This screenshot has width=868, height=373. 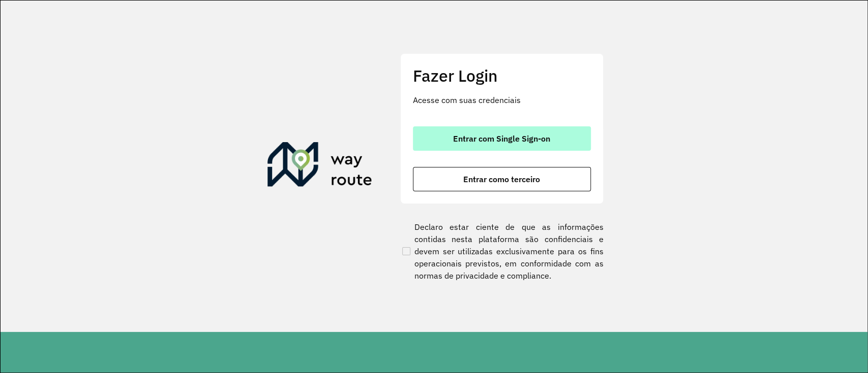 I want to click on img: Roteirizador AmbevTech, so click(x=319, y=166).